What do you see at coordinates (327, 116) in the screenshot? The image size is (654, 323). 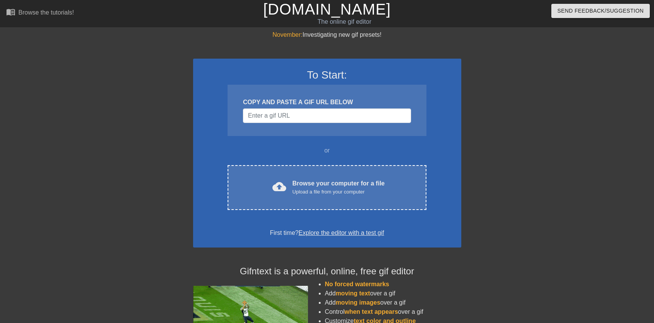 I see `input: Username` at bounding box center [327, 116].